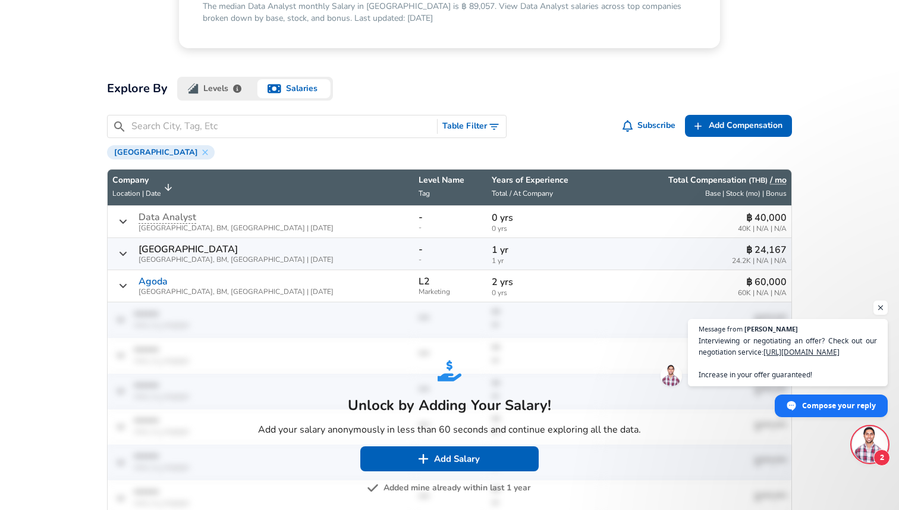 This screenshot has width=899, height=510. I want to click on button: (THB), so click(758, 180).